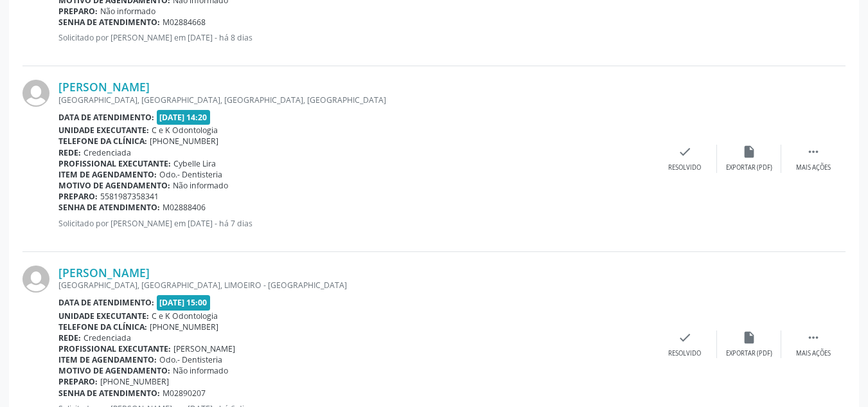 The width and height of the screenshot is (868, 407). Describe the element at coordinates (195, 164) in the screenshot. I see `span: Cybelle Lira` at that location.